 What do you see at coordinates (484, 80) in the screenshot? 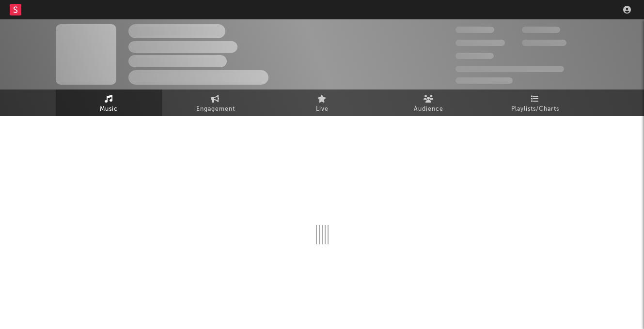
I see `span: Jump Score: 85.0` at bounding box center [484, 80].